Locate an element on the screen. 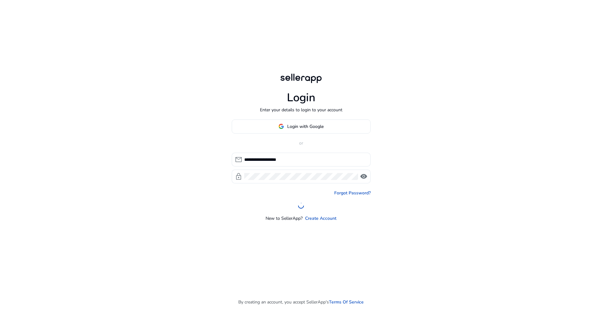  span: visibility is located at coordinates (364, 177).